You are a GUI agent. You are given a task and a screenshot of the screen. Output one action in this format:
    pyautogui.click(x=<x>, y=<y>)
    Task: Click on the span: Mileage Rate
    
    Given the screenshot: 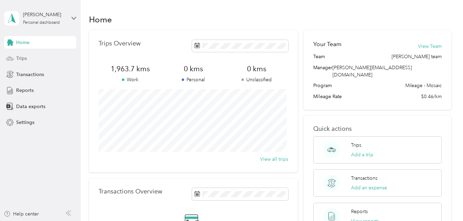 What is the action you would take?
    pyautogui.click(x=328, y=96)
    